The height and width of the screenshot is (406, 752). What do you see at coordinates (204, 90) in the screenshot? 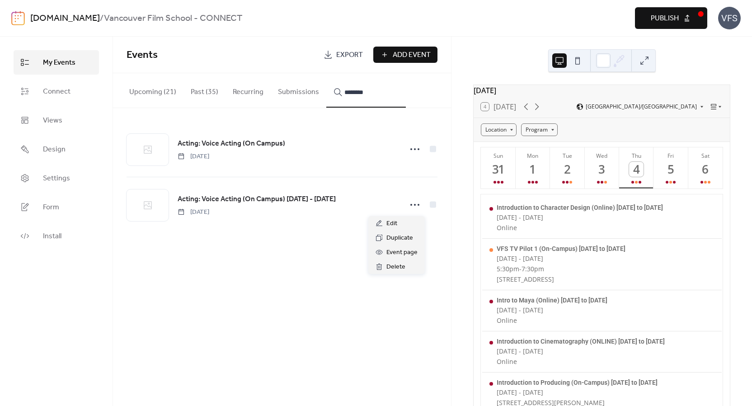
I see `button: Past (35)` at bounding box center [204, 90].